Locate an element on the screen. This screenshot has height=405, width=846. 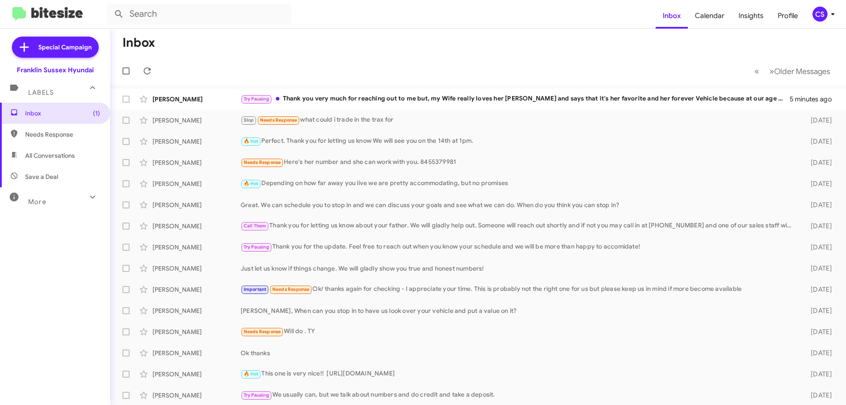
div: Thank you for letting us know about your father. We will gladly help out. Someone will reach out ... is located at coordinates (519, 226).